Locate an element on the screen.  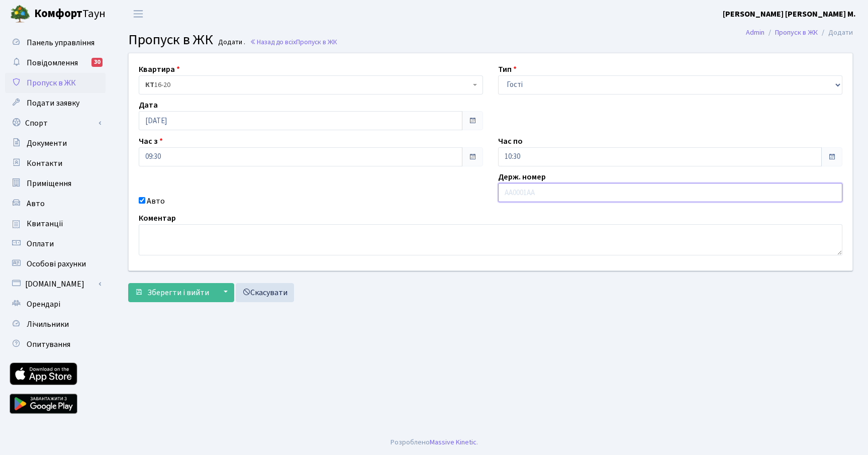
span: Таун is located at coordinates (70, 14).